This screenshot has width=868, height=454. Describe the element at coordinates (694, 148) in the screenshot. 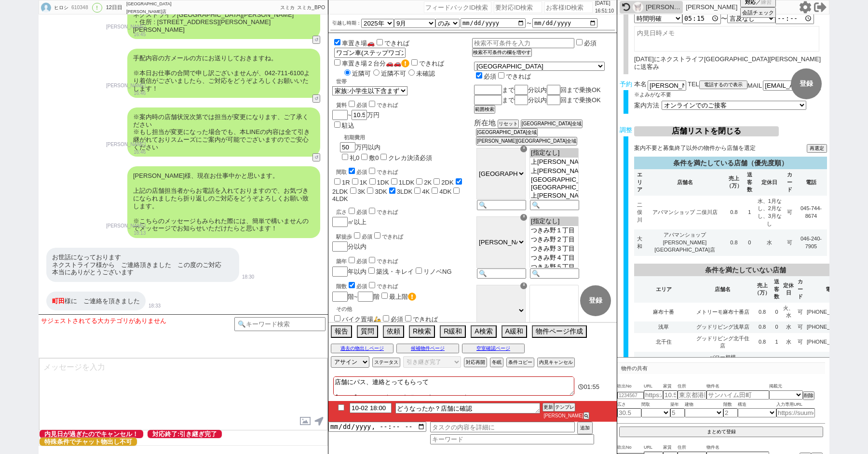

I see `p: 案内不要と募集終了以外の物件から店舗を選定` at that location.